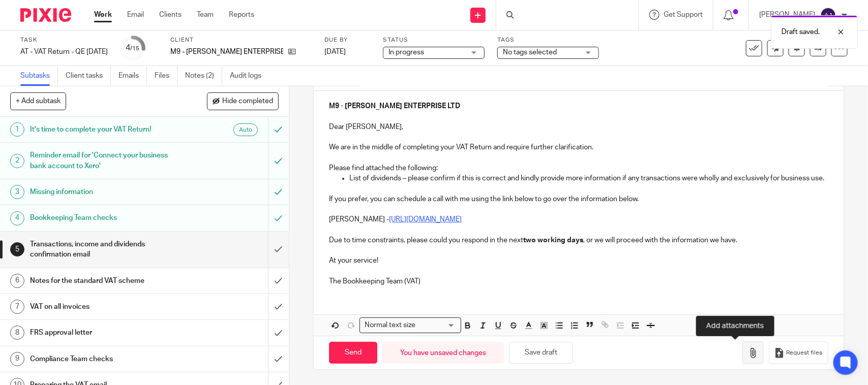 The width and height of the screenshot is (868, 385). Describe the element at coordinates (106, 250) in the screenshot. I see `h1: Transactions, income and dividends confirmation email` at that location.